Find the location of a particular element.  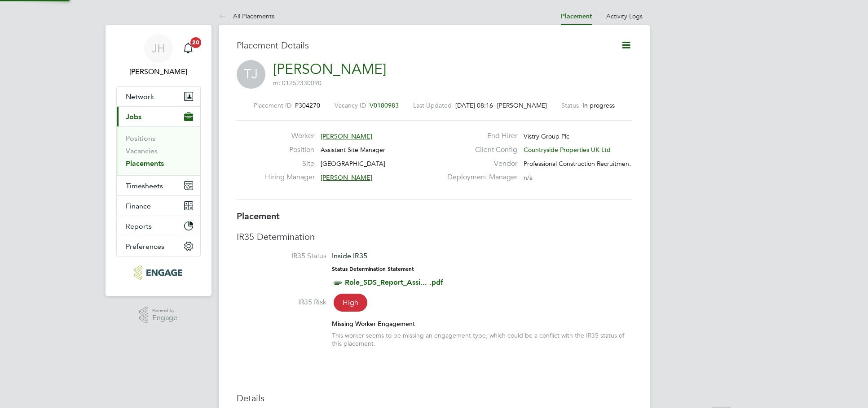

span: m: 01252330090 is located at coordinates (297, 83).